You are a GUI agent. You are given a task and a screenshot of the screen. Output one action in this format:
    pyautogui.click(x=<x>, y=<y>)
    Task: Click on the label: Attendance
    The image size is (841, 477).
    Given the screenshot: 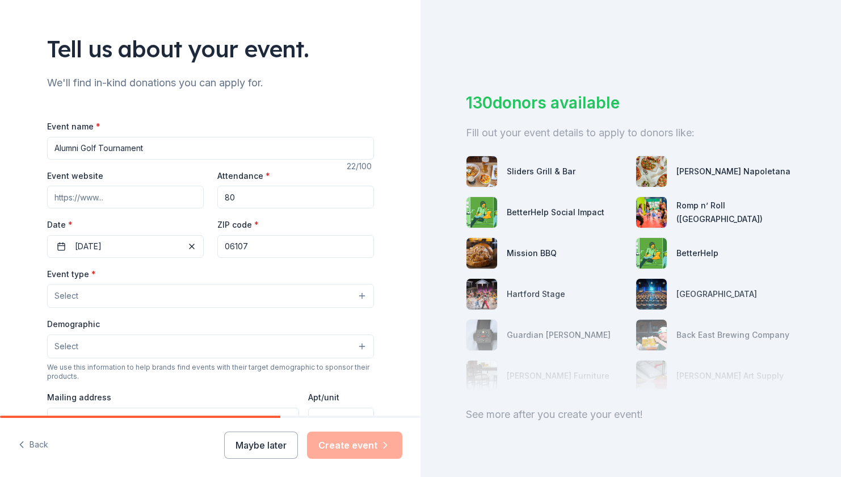 What is the action you would take?
    pyautogui.click(x=243, y=176)
    